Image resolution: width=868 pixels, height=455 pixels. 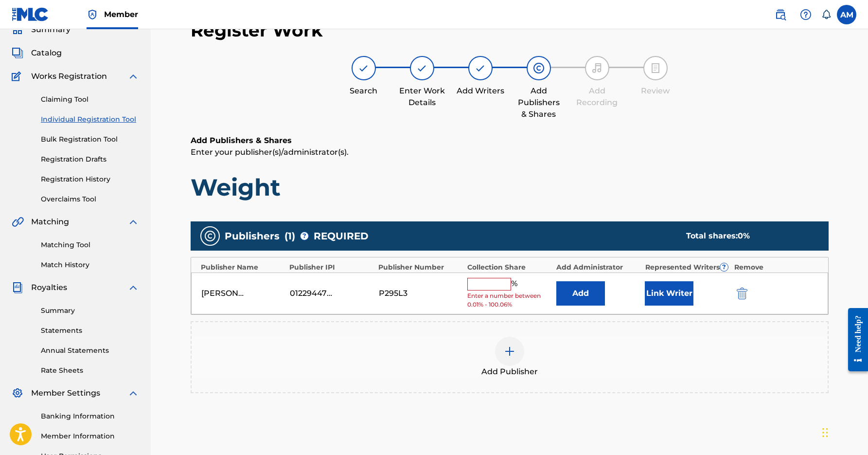 I want to click on img: step indicator icon for Search, so click(x=364, y=68).